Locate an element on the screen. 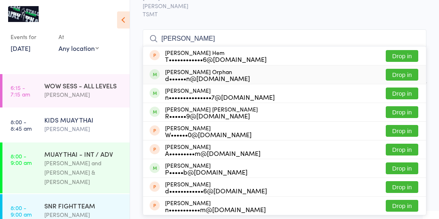 The height and width of the screenshot is (219, 439). time: 8:00 - 8:45 am is located at coordinates (21, 125).